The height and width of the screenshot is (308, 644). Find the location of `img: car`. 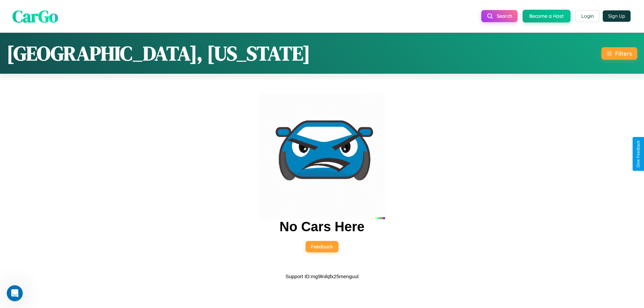

img: car is located at coordinates (322, 157).